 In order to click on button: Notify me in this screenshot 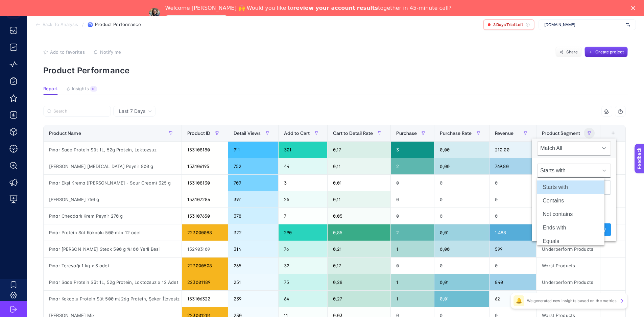, I will do `click(107, 52)`.